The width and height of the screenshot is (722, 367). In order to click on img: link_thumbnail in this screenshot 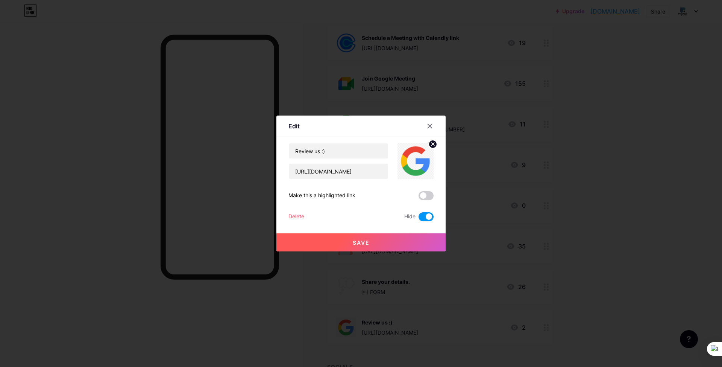, I will do `click(416, 161)`.